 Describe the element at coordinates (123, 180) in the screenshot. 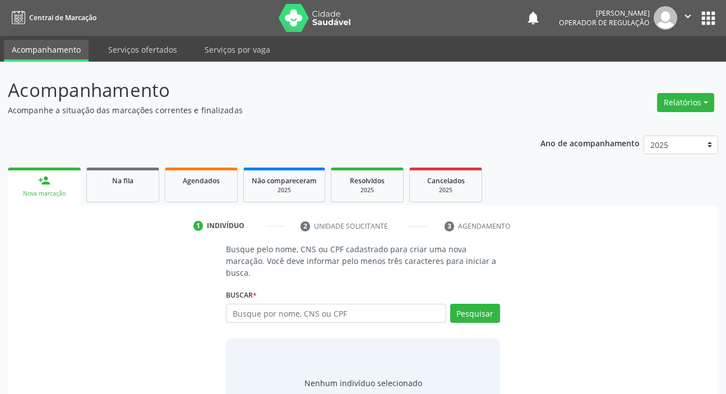

I see `span: Na fila` at that location.